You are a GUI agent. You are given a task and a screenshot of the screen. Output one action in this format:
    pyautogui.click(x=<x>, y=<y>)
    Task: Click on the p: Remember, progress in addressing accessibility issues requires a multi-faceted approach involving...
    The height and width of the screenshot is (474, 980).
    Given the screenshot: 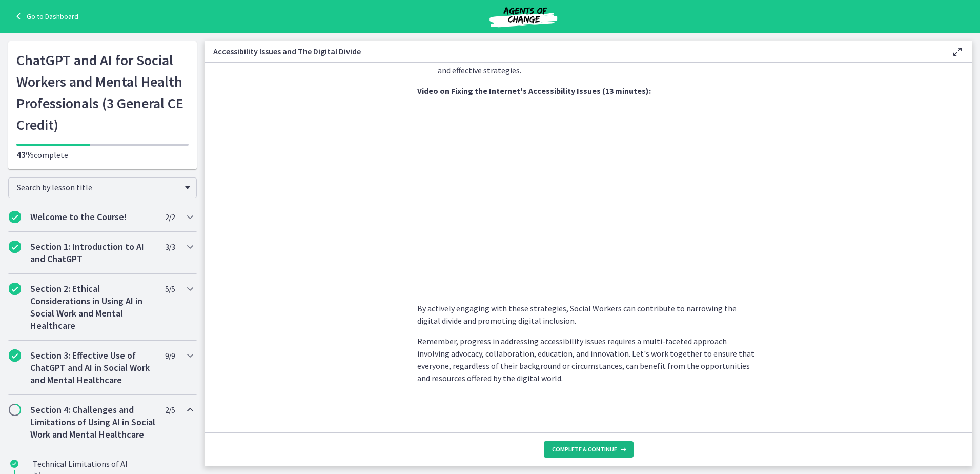 What is the action you would take?
    pyautogui.click(x=589, y=360)
    